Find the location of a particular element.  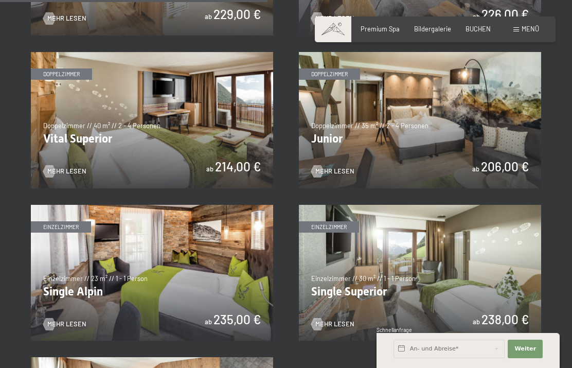

a: Bildergalerie is located at coordinates (433, 29).